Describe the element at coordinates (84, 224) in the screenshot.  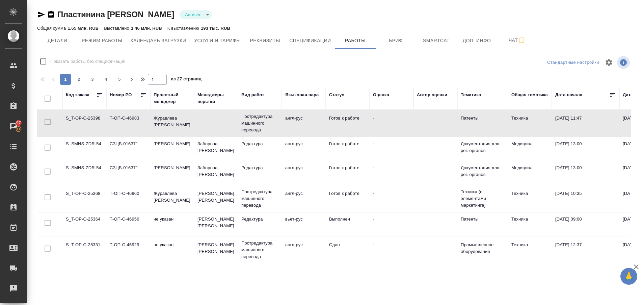
I see `td: S_T-OP-C-25364` at that location.